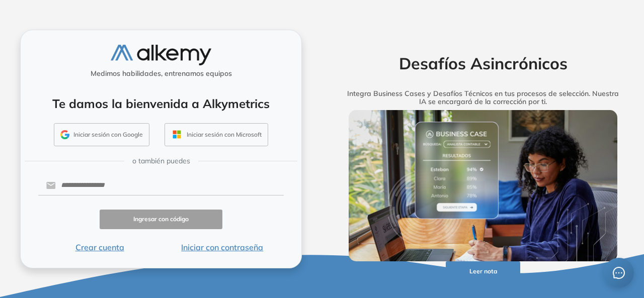 This screenshot has width=644, height=298. I want to click on button: Iniciar sesión con Microsoft, so click(217, 135).